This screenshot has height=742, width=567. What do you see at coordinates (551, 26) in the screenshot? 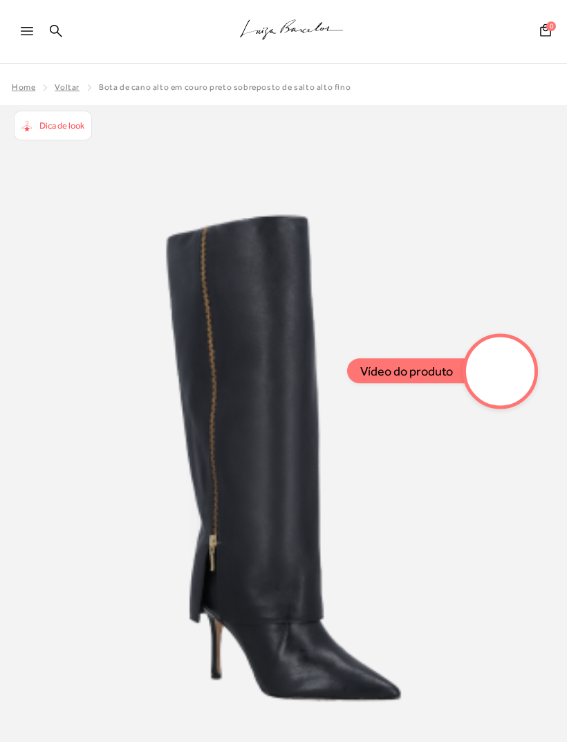
I see `span: 0` at bounding box center [551, 26].